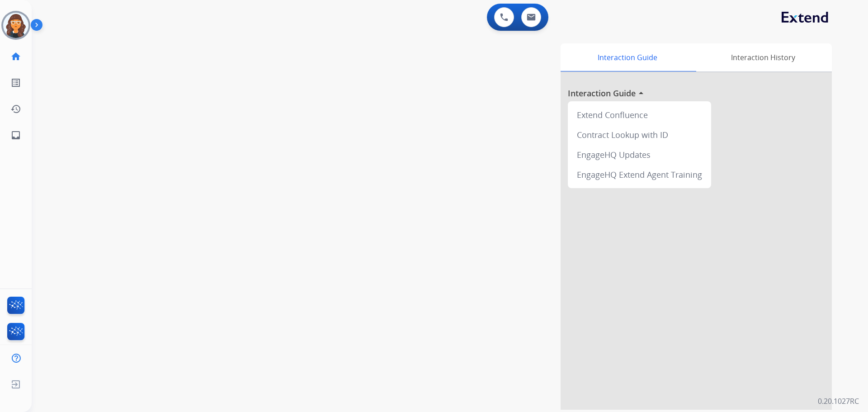 This screenshot has width=868, height=412. Describe the element at coordinates (639, 174) in the screenshot. I see `div: EngageHQ Extend Agent Training` at that location.